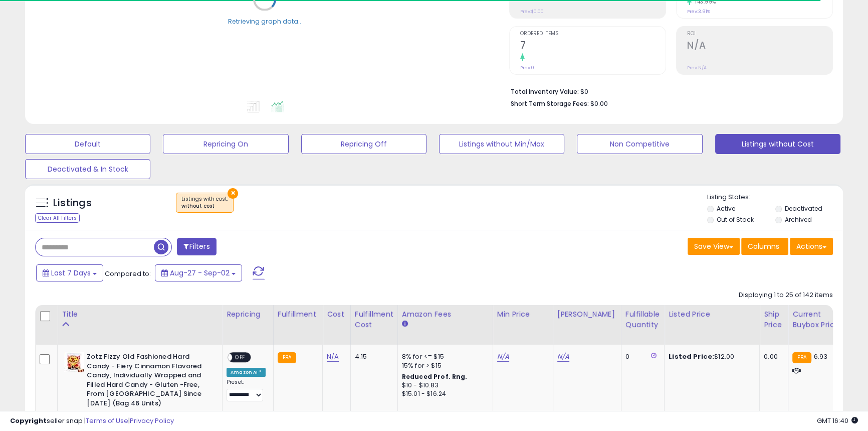  What do you see at coordinates (544, 91) in the screenshot?
I see `b: Total Inventory Value:` at bounding box center [544, 91].